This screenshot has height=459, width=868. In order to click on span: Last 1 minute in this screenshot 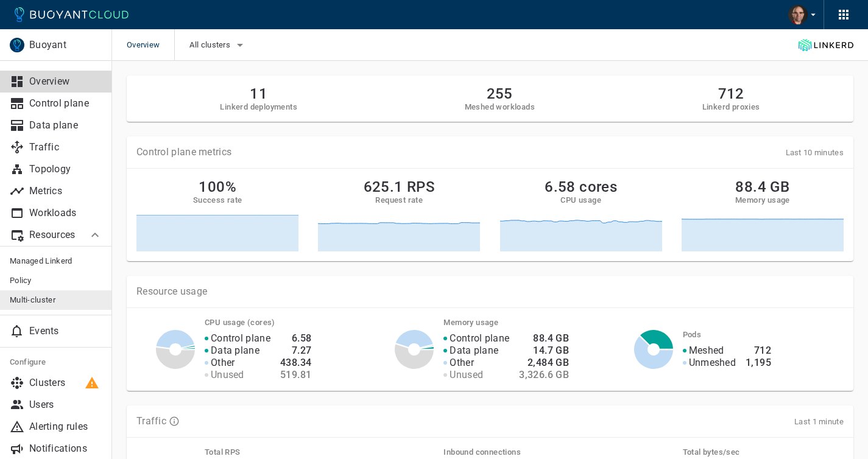, I will do `click(818, 422)`.